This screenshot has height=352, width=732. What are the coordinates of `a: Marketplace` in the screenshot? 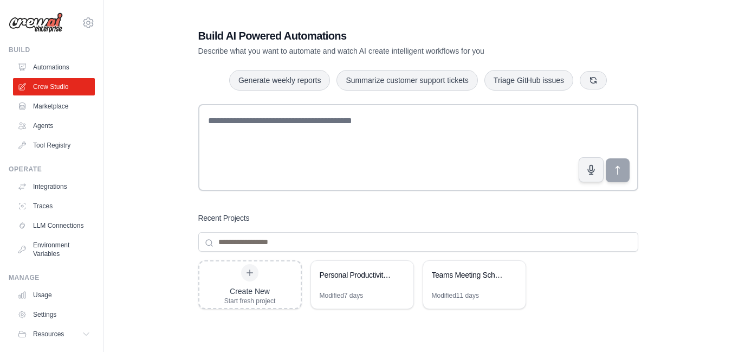 It's located at (54, 106).